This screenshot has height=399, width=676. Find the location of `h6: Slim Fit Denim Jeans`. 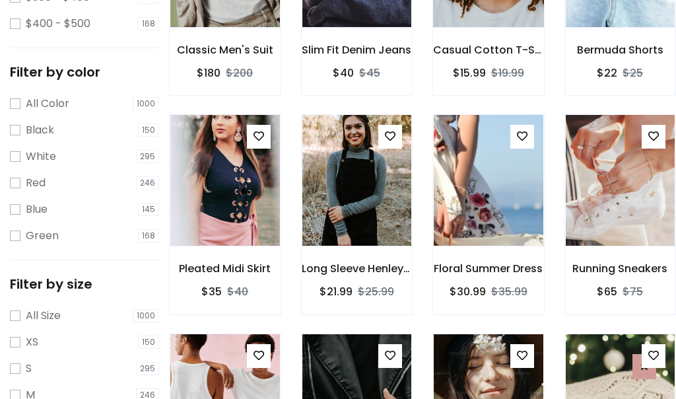

h6: Slim Fit Denim Jeans is located at coordinates (357, 50).